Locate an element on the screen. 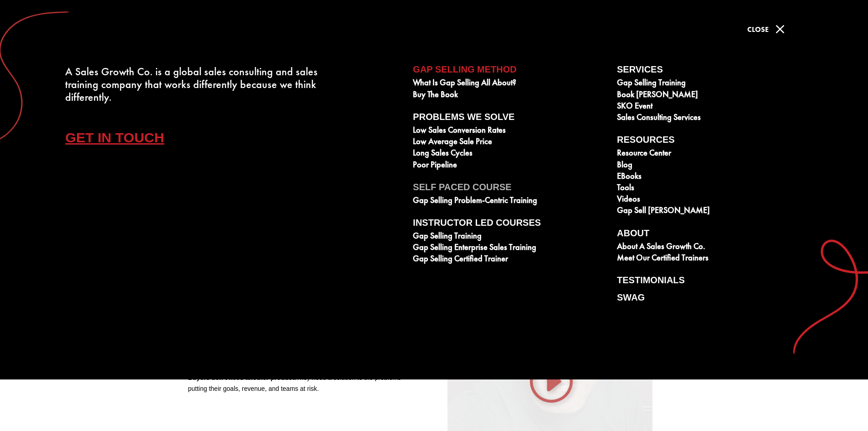 This screenshot has height=431, width=868. a: Low Average Sale Price is located at coordinates (510, 143).